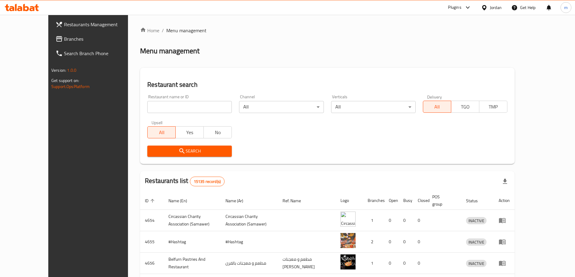 The image size is (575, 277). I want to click on span: Name (Ar), so click(238, 201).